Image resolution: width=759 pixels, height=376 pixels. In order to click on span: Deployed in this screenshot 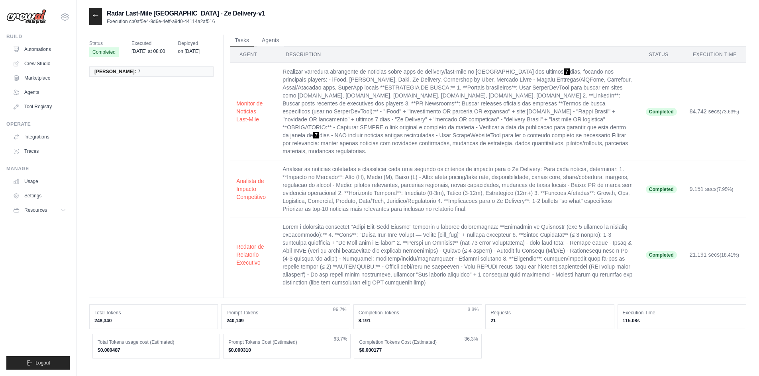, I will do `click(189, 43)`.